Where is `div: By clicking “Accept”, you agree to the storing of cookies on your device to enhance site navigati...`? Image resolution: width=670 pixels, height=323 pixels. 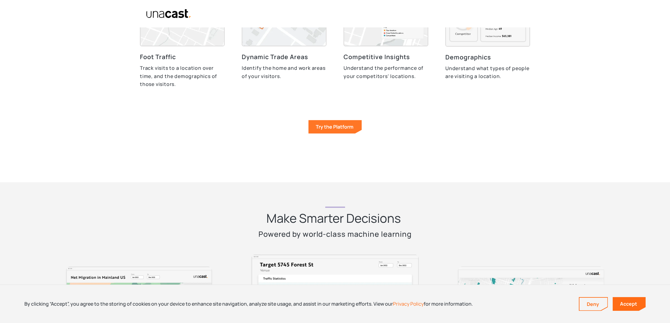 div: By clicking “Accept”, you agree to the storing of cookies on your device to enhance site navigati... is located at coordinates (248, 304).